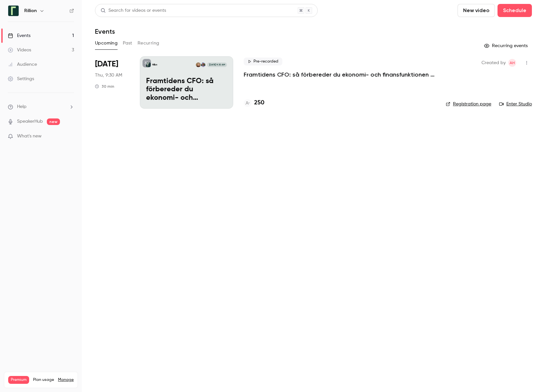 This screenshot has height=392, width=545. Describe the element at coordinates (19, 380) in the screenshot. I see `span: Premium` at that location.